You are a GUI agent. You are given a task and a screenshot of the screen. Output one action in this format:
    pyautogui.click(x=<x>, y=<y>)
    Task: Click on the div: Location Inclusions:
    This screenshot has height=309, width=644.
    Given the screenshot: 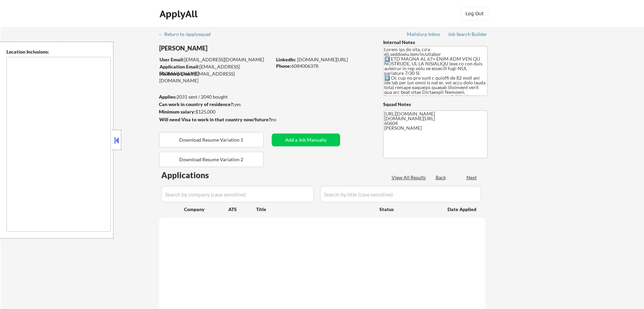 What is the action you would take?
    pyautogui.click(x=59, y=52)
    